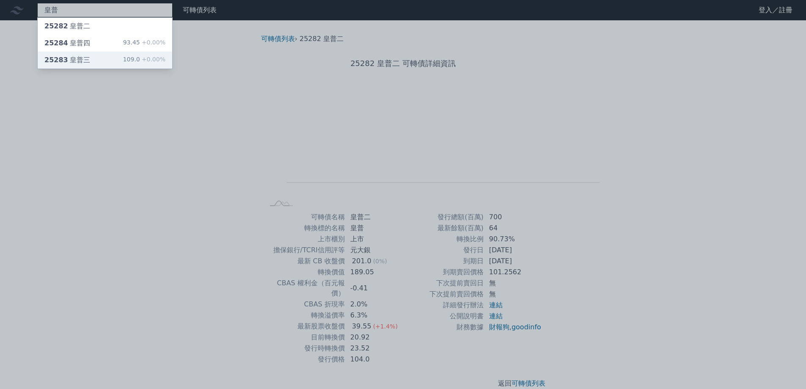 The image size is (806, 389). Describe the element at coordinates (144, 60) in the screenshot. I see `div: 109.0` at that location.